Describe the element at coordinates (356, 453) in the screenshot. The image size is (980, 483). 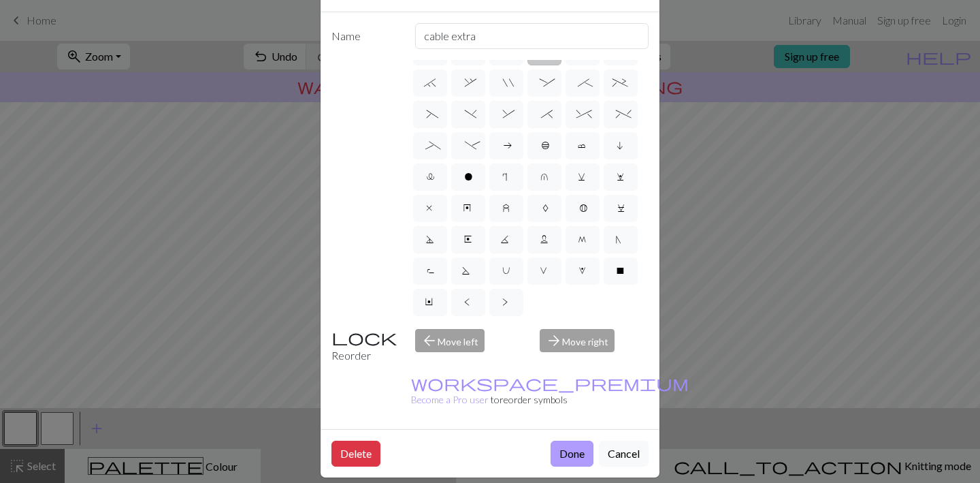
I see `button: Delete` at that location.